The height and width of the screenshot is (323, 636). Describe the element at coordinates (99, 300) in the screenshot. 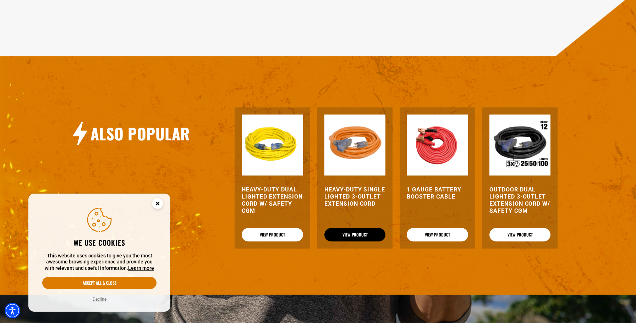

I see `button: Decline` at that location.